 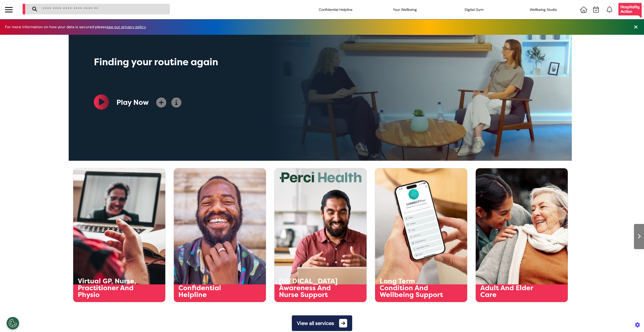 What do you see at coordinates (513, 292) in the screenshot?
I see `div: Adult And Elder Care` at bounding box center [513, 292].